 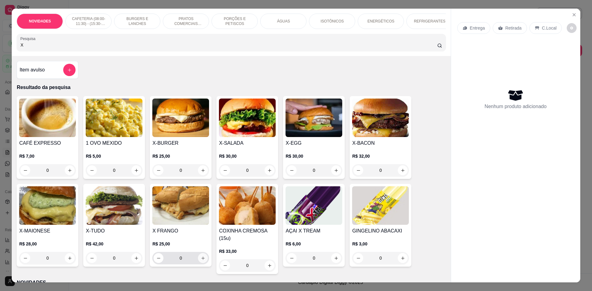 I want to click on h4: COXINHA CREMOSA (15u), so click(x=247, y=235).